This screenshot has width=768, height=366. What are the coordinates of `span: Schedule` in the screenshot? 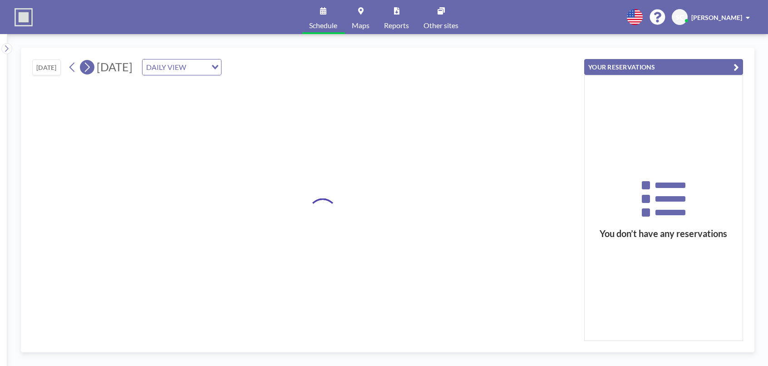 It's located at (324, 25).